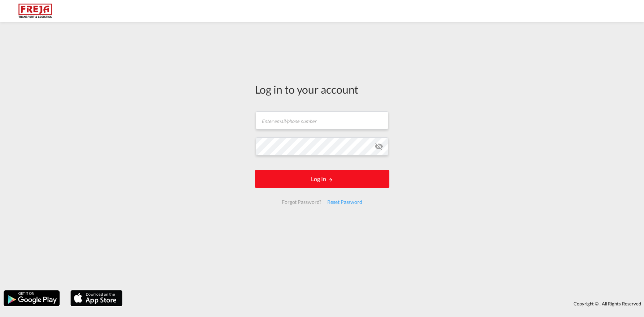  I want to click on img: google.png, so click(31, 299).